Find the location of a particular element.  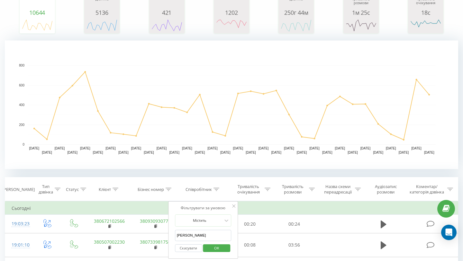

div: Назва схеми переадресації is located at coordinates (338, 189).